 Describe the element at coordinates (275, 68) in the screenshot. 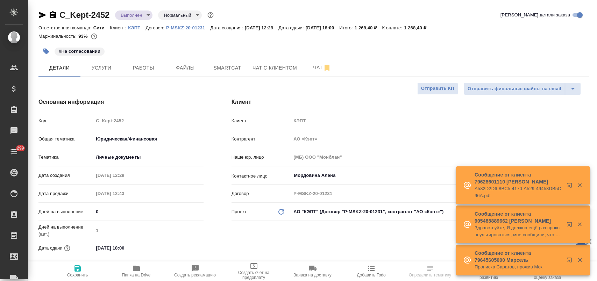

I see `span: Чат с клиентом` at that location.